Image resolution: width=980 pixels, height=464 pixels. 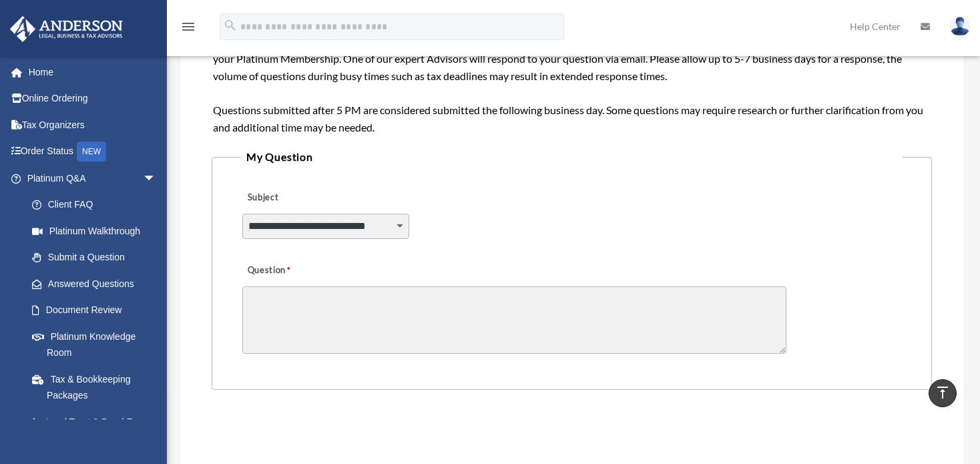 I want to click on i: search, so click(x=230, y=25).